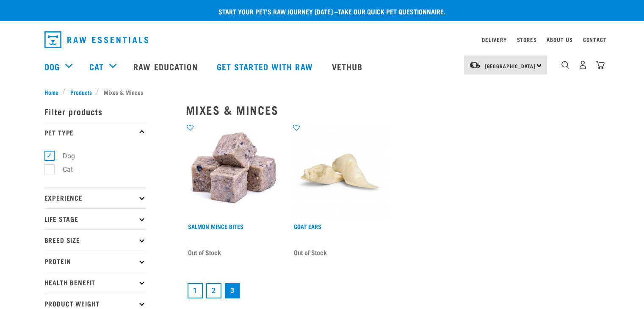 The image size is (644, 309). Describe the element at coordinates (307, 226) in the screenshot. I see `a: Goat Ears` at that location.